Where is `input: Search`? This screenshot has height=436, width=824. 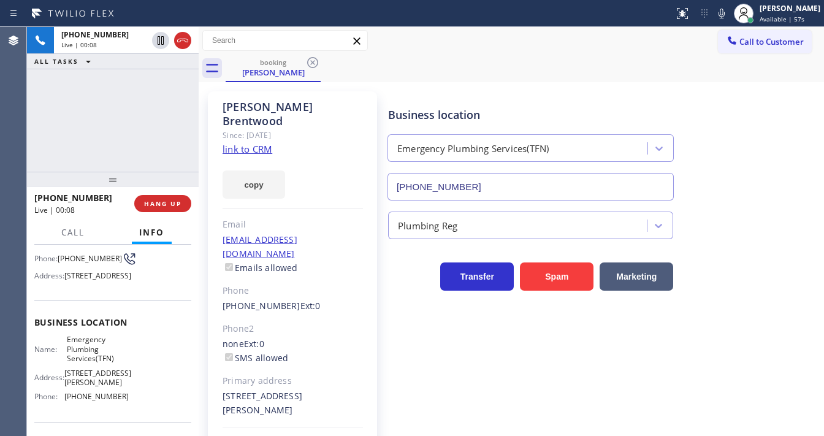
input: Search is located at coordinates (285, 40).